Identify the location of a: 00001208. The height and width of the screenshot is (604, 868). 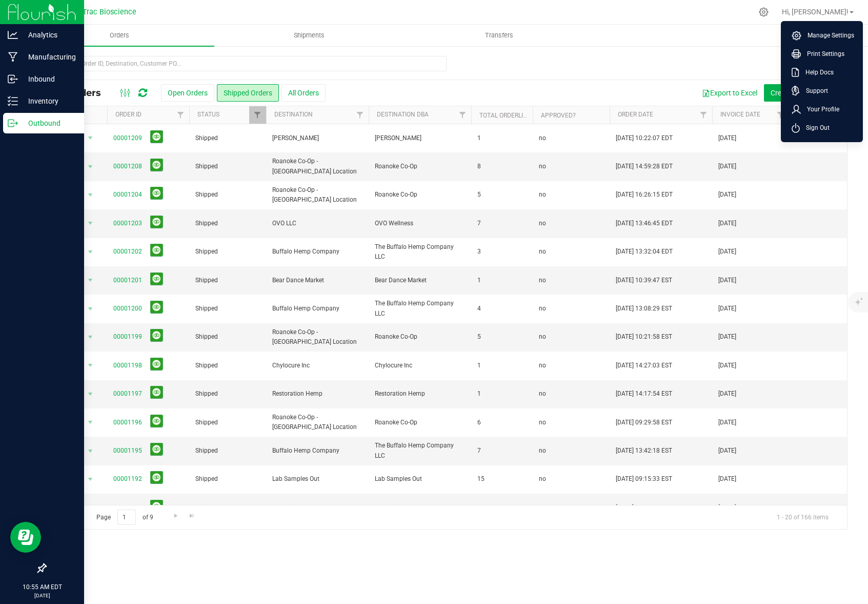
(128, 166).